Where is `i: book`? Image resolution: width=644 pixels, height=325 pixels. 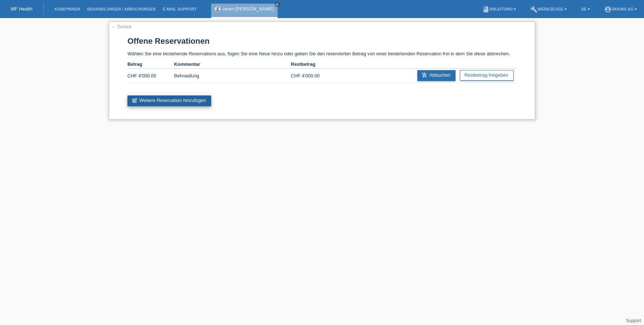
i: book is located at coordinates (486, 9).